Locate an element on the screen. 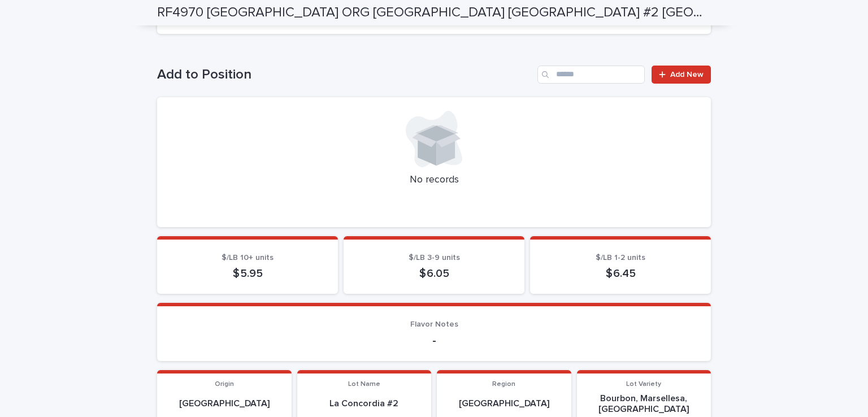  a: Add New is located at coordinates (681, 75).